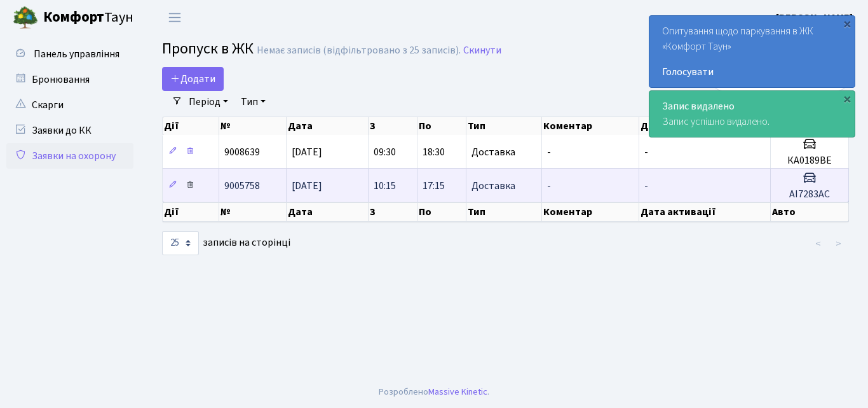 The image size is (868, 408). Describe the element at coordinates (434, 152) in the screenshot. I see `span: 18:30` at that location.